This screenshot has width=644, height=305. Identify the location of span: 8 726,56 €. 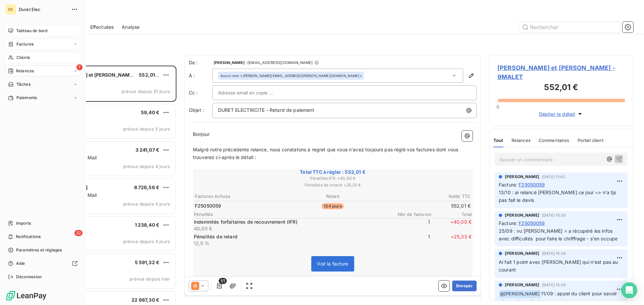
(147, 187).